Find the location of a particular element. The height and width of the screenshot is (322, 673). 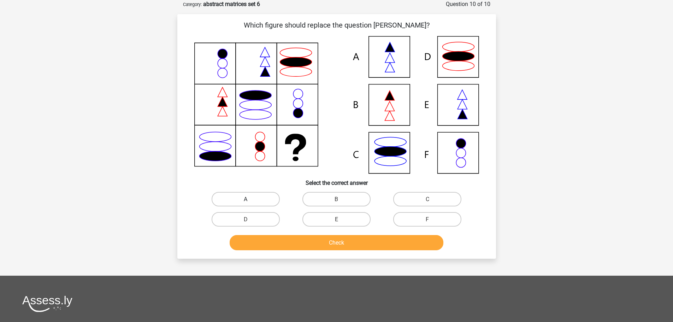

font: A is located at coordinates (246, 199).